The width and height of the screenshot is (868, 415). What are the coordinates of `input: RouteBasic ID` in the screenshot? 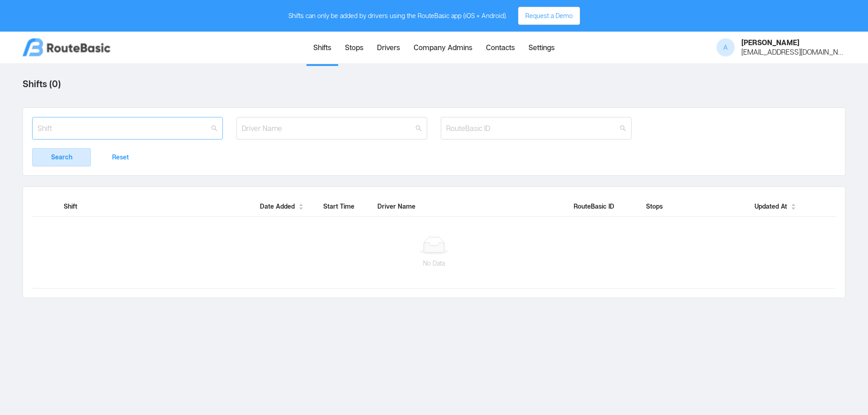 It's located at (536, 128).